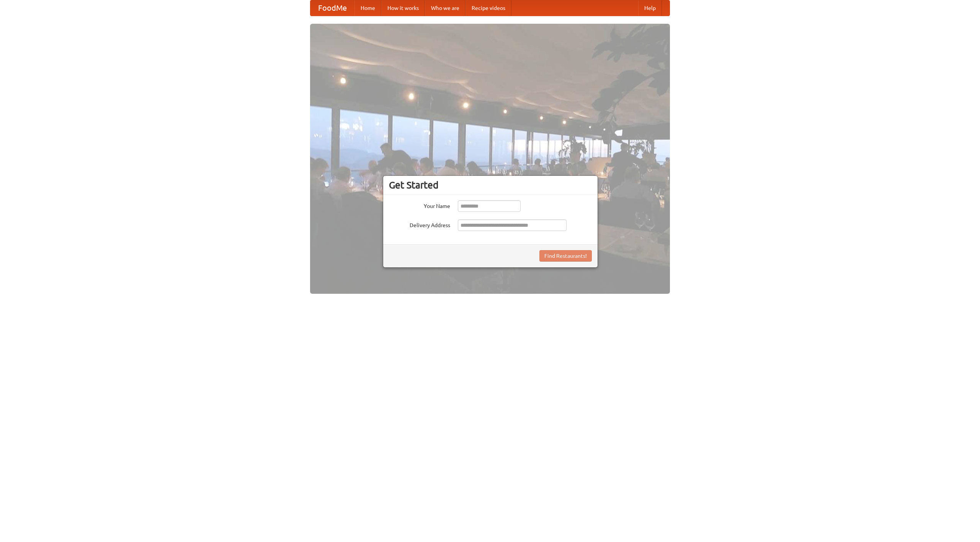 The width and height of the screenshot is (980, 542). What do you see at coordinates (403, 8) in the screenshot?
I see `a: How it works` at bounding box center [403, 8].